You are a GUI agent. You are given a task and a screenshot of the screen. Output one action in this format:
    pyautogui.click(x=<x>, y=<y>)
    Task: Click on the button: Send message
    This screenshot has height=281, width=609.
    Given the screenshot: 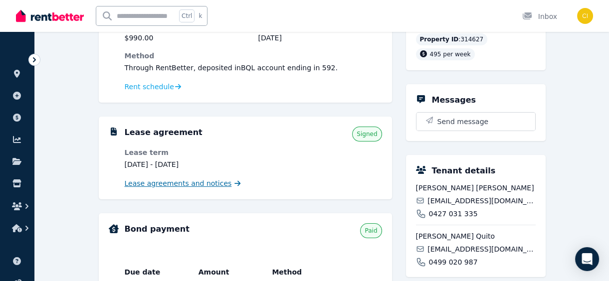 What is the action you would take?
    pyautogui.click(x=476, y=122)
    